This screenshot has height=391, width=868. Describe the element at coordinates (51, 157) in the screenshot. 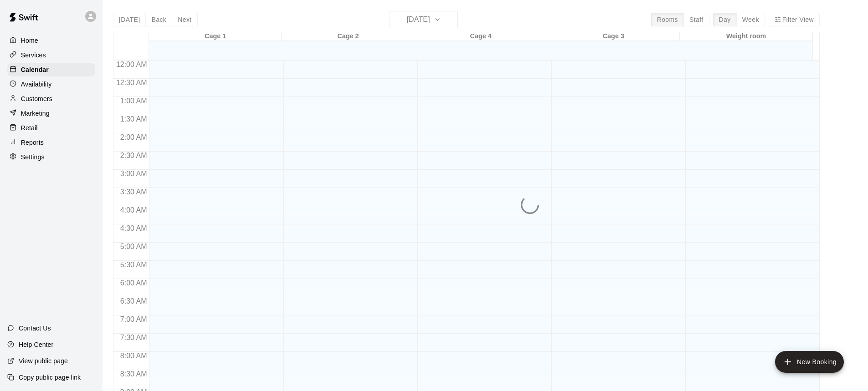

I see `div: Settings` at that location.